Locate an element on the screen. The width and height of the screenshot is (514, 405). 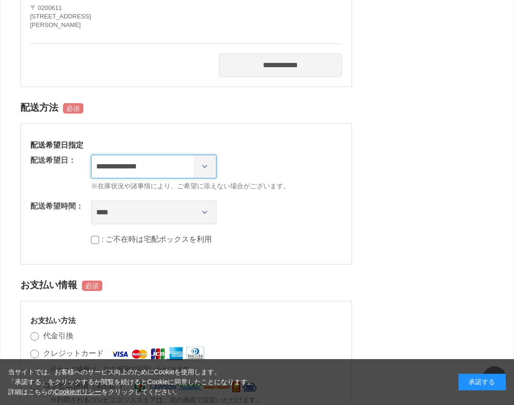
h2: 配送方法 is located at coordinates (186, 108).